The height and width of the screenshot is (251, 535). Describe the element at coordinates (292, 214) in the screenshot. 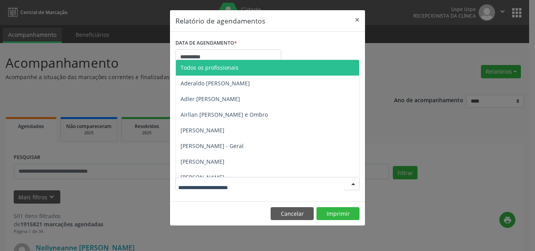

I see `button: Cancelar` at that location.